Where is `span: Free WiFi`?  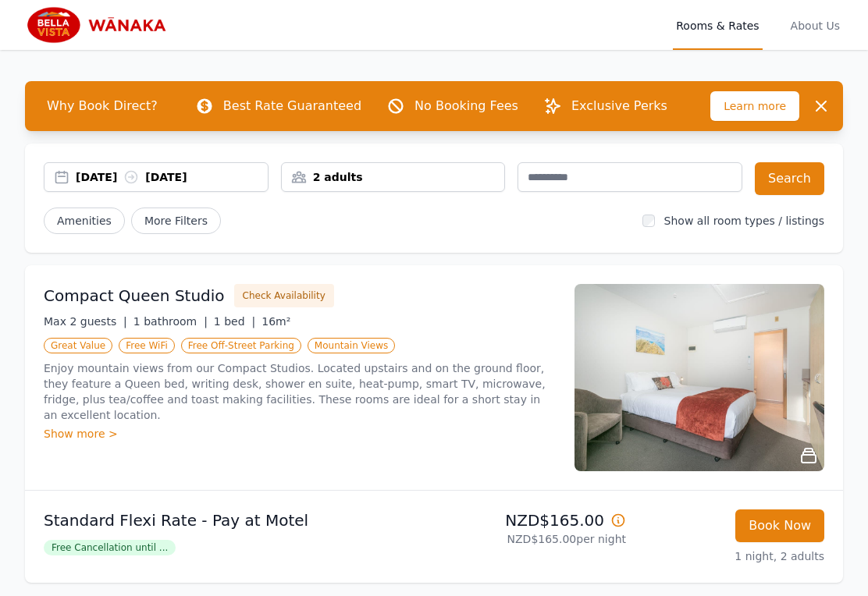 span: Free WiFi is located at coordinates (147, 345).